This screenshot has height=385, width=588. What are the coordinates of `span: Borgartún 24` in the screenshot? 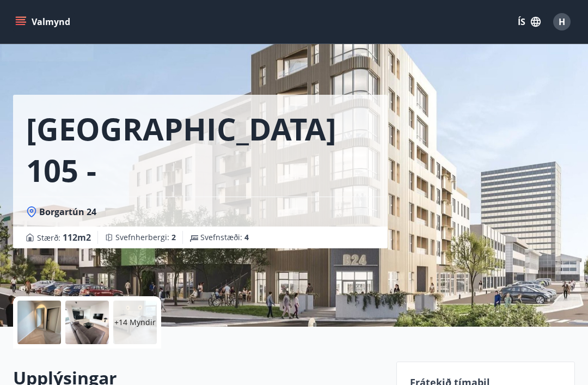 It's located at (68, 212).